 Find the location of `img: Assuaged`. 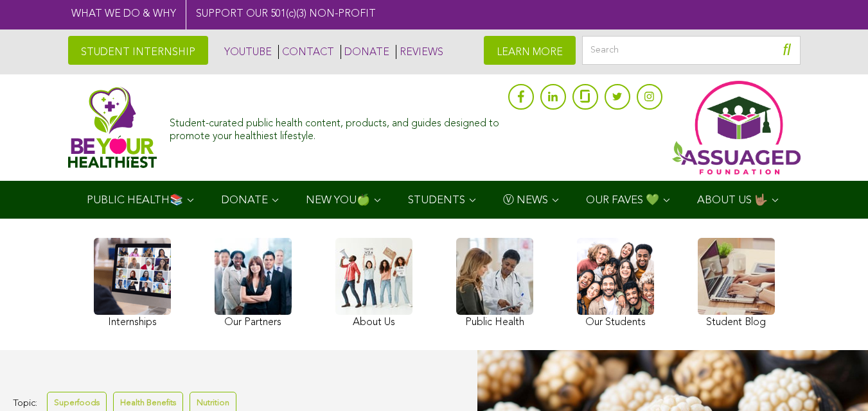

img: Assuaged is located at coordinates (112, 127).